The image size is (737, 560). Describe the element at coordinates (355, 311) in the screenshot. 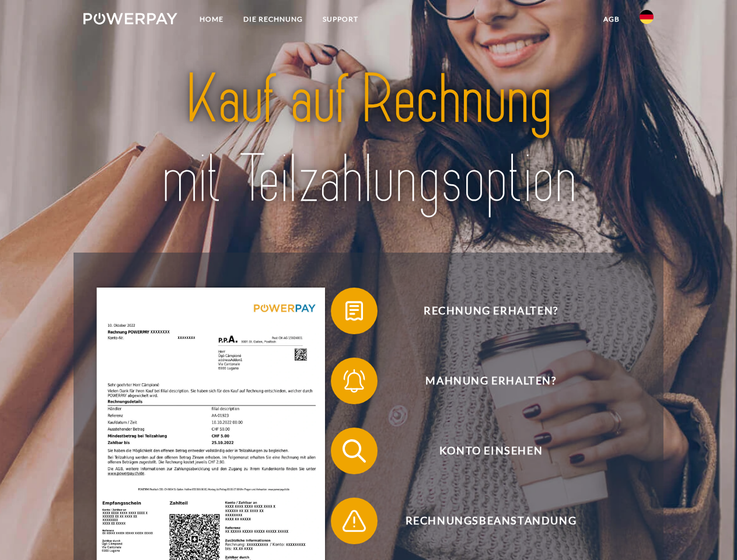

I see `img: qb_bill.svg` at that location.